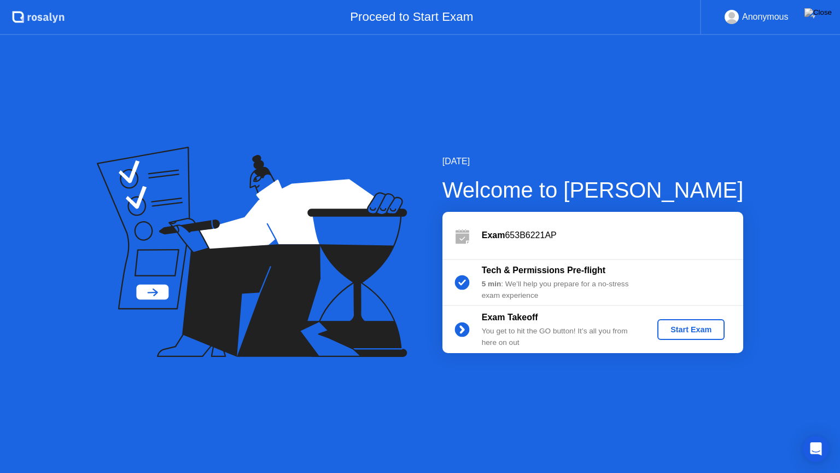  I want to click on div: Start Exam, so click(691, 329).